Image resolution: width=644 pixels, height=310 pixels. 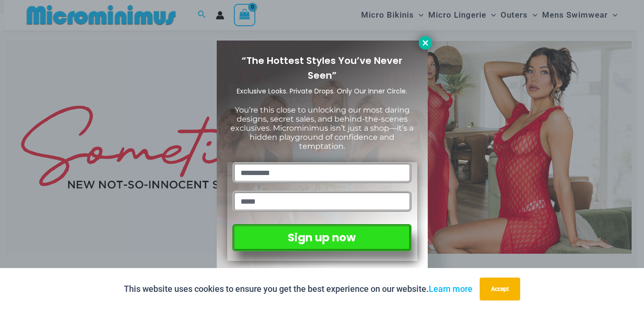 What do you see at coordinates (451, 288) in the screenshot?
I see `a: Learn more` at bounding box center [451, 288].